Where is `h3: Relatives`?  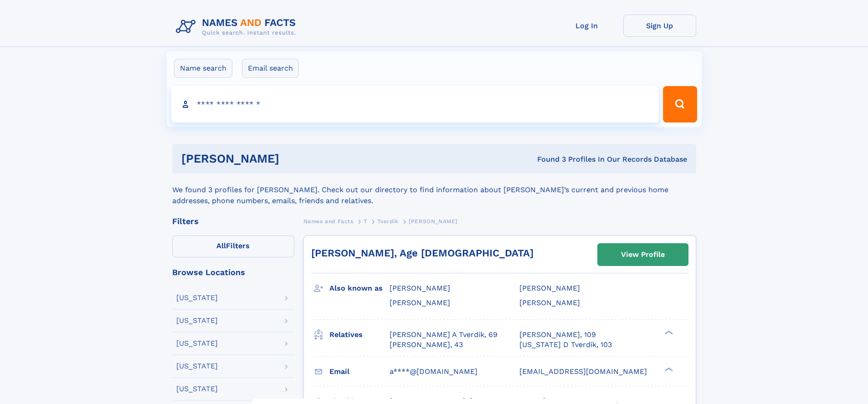 h3: Relatives is located at coordinates (360, 335).